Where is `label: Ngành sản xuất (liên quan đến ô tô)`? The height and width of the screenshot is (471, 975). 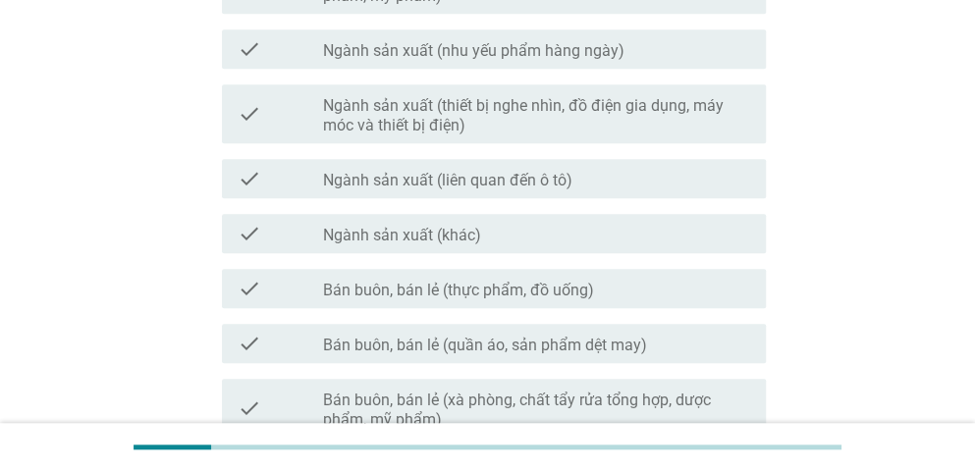
label: Ngành sản xuất (liên quan đến ô tô) is located at coordinates (448, 181).